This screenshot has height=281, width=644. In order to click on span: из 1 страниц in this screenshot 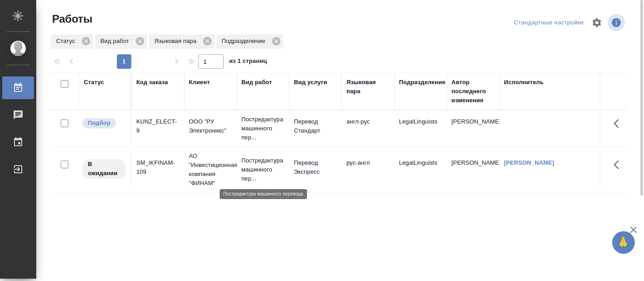, I will do `click(248, 62)`.